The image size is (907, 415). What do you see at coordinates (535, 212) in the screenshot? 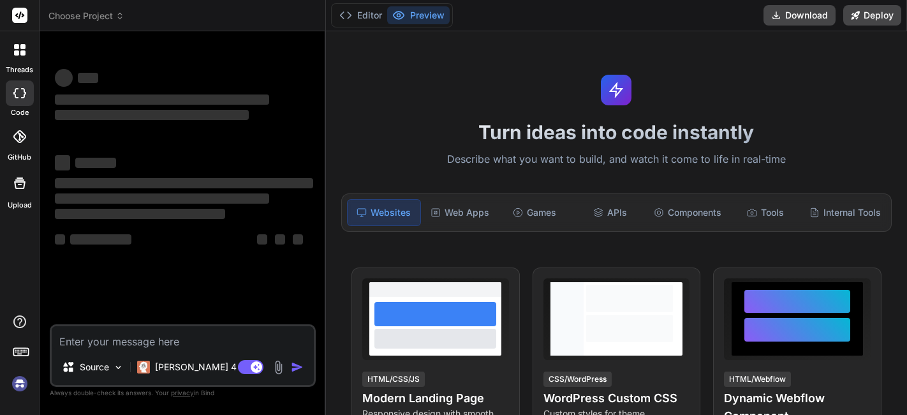
I see `div: Games` at bounding box center [535, 212].